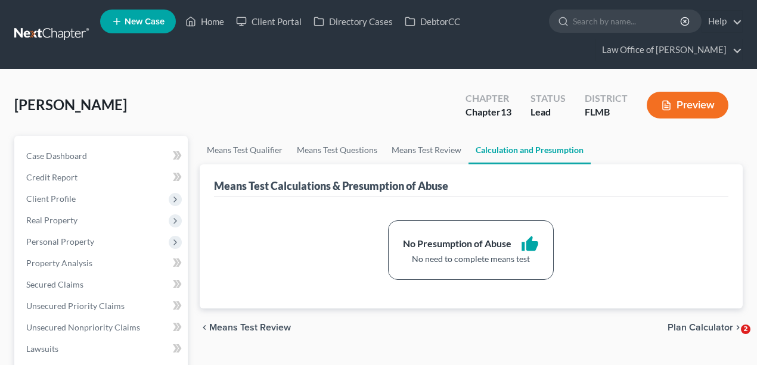  What do you see at coordinates (432, 21) in the screenshot?
I see `a: DebtorCC` at bounding box center [432, 21].